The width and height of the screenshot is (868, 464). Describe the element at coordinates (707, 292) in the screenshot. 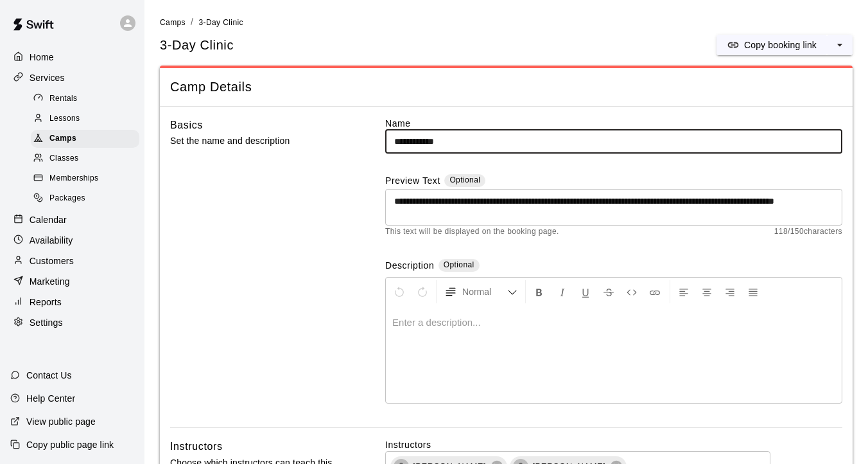

I see `button: Center Align` at that location.